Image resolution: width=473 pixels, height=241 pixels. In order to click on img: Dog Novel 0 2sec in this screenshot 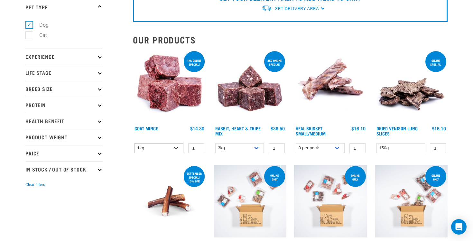, I will do `click(330, 201)`.